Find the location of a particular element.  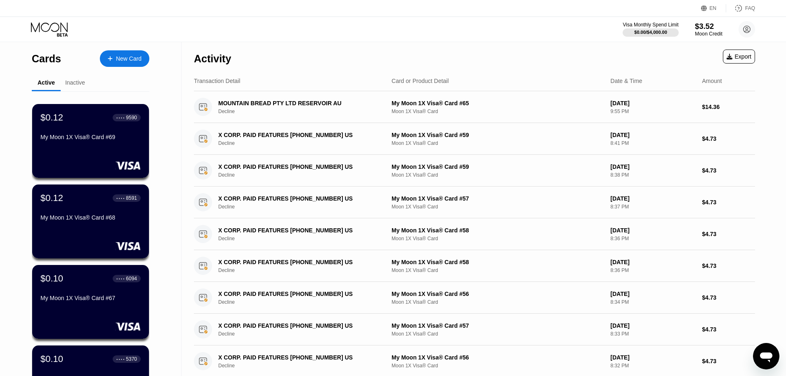

div: $0.10 is located at coordinates (52, 359).